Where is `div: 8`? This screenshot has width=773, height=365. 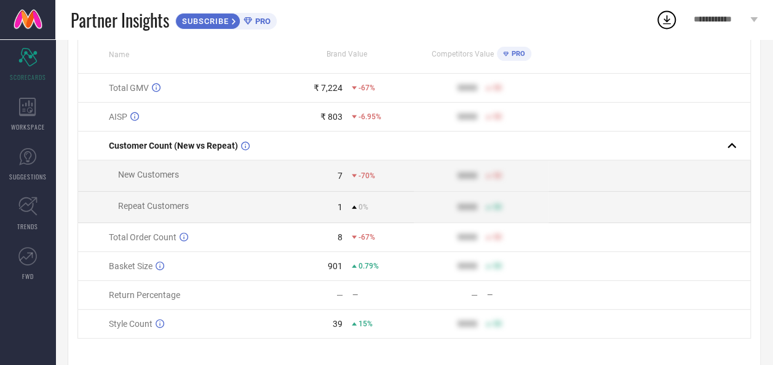 div: 8 is located at coordinates (340, 237).